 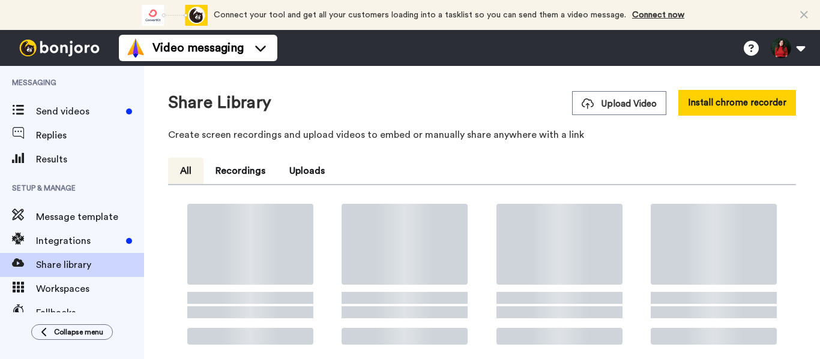 What do you see at coordinates (175, 15) in the screenshot?
I see `div: animation` at bounding box center [175, 15].